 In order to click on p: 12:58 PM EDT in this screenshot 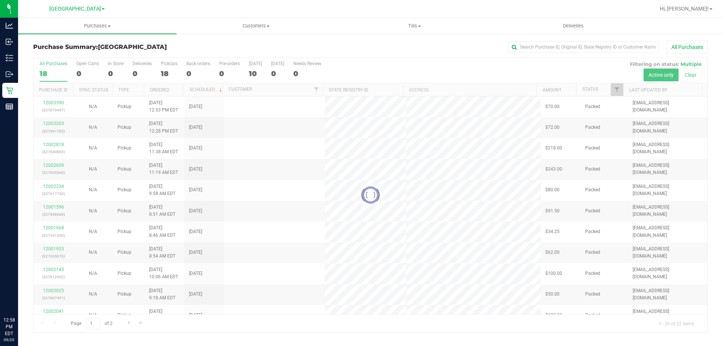, I will do `click(9, 327)`.